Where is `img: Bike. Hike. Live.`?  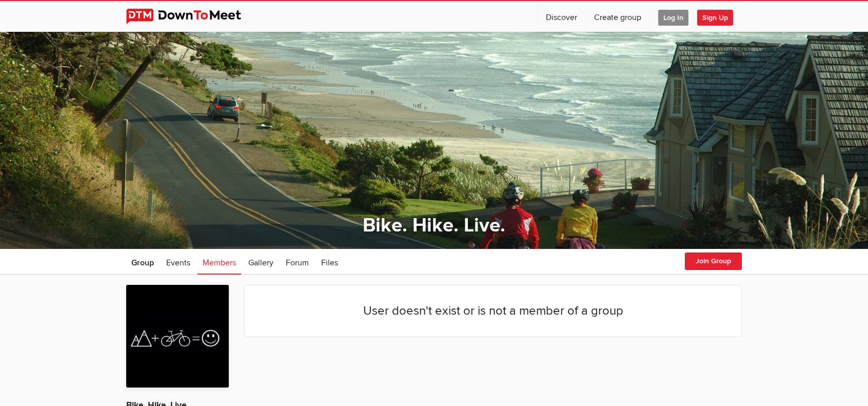
img: Bike. Hike. Live. is located at coordinates (178, 336).